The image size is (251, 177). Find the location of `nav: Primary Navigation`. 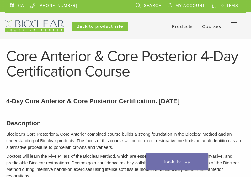

nav: Primary Navigation is located at coordinates (236, 25).